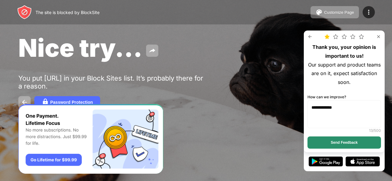  Describe the element at coordinates (344, 143) in the screenshot. I see `button: Send Feedback` at that location.